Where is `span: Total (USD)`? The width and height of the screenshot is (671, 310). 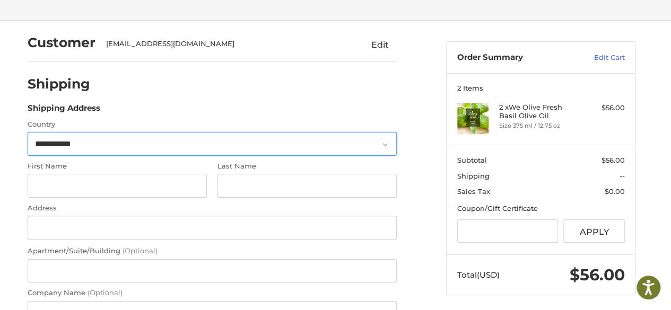
span: Total (USD) is located at coordinates (478, 275).